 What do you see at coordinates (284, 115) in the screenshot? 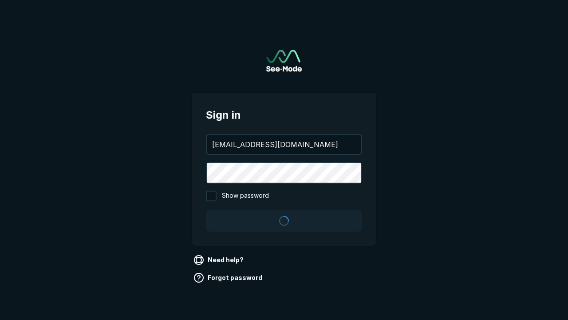
I see `span: Sign in` at bounding box center [284, 115].